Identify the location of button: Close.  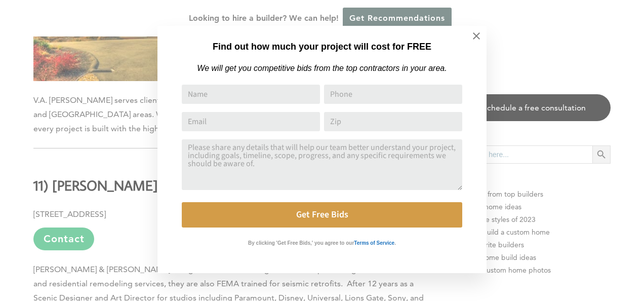
(476, 36).